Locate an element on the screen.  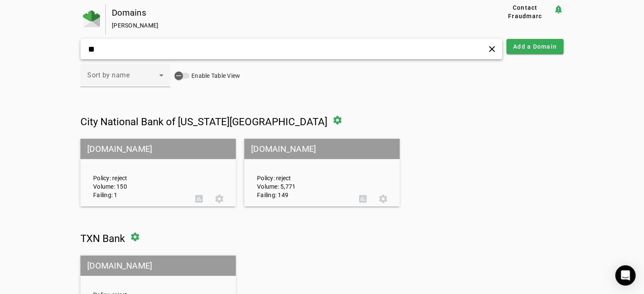
span: TXN Bank is located at coordinates (103, 239).